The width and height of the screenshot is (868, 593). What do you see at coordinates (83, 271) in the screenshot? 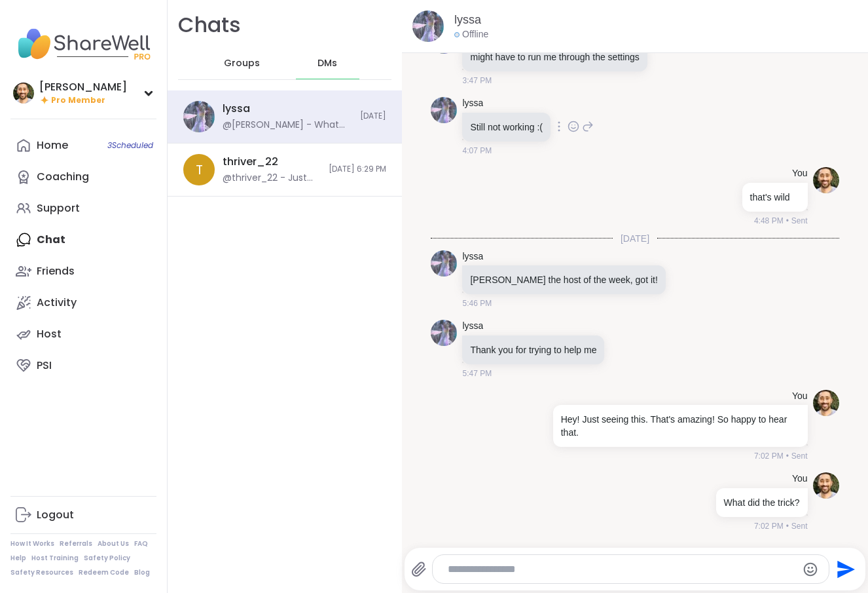
I see `a: Friends` at bounding box center [83, 271].